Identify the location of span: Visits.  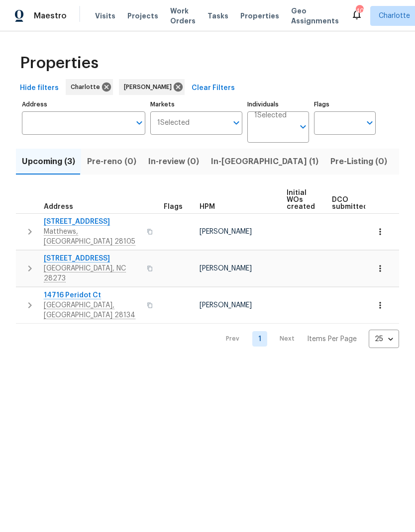
(105, 16).